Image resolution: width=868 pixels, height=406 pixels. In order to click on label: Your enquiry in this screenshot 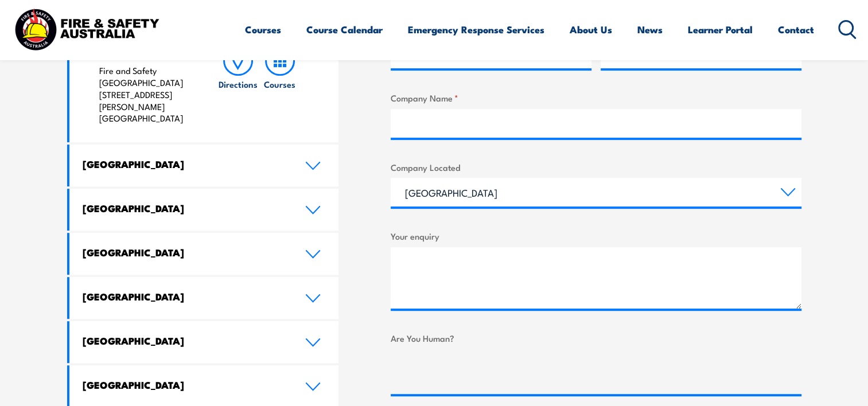, I will do `click(596, 235)`.